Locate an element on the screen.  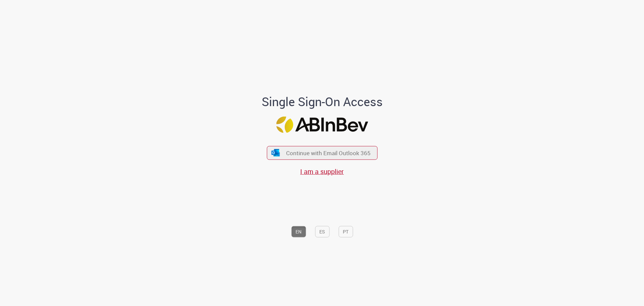
button: EN is located at coordinates (299, 231).